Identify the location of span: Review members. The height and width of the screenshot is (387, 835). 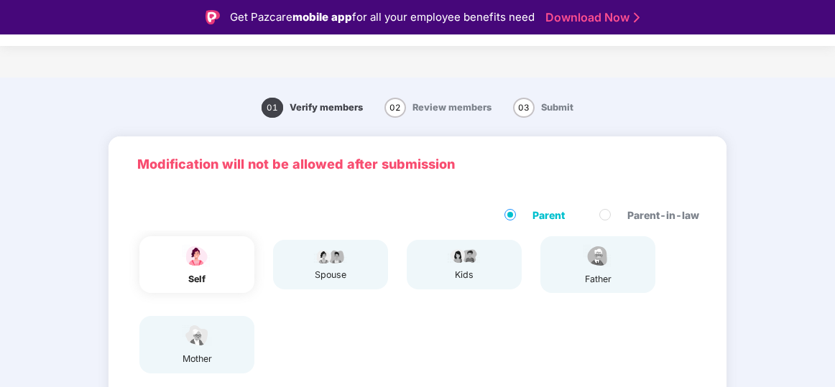
(452, 107).